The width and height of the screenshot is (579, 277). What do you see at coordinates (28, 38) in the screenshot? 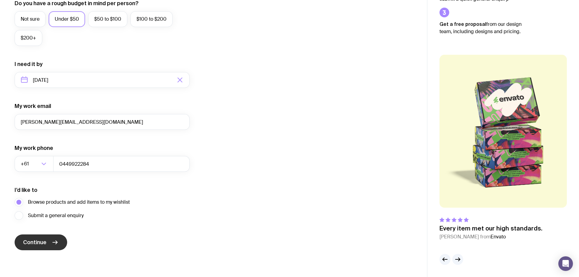
I see `label: $200+` at bounding box center [28, 38].